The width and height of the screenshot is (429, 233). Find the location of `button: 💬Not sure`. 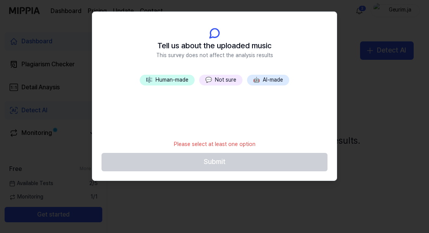

button: 💬Not sure is located at coordinates (221, 80).